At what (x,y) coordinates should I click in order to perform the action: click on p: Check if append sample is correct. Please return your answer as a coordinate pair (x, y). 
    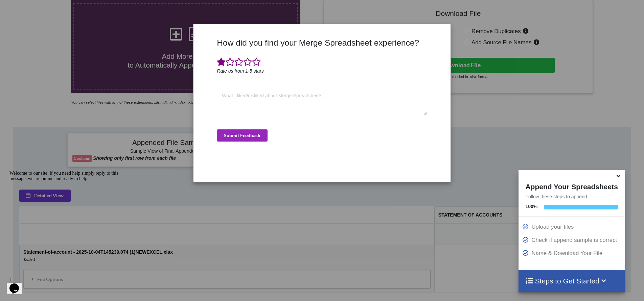
    Looking at the image, I should click on (572, 240).